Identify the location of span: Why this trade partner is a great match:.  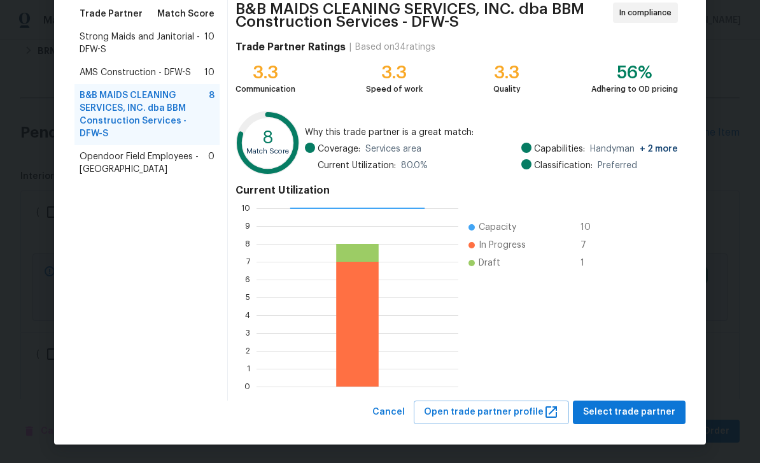
(492, 132).